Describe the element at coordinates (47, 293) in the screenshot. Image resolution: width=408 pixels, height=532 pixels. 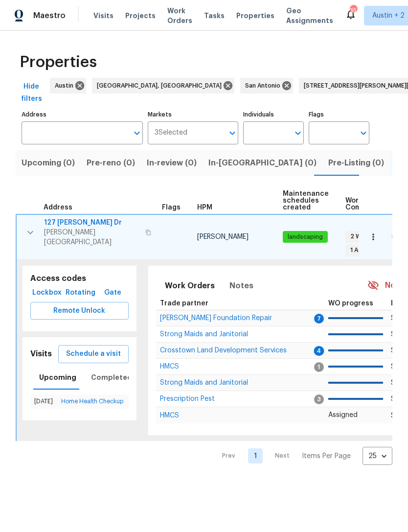
I see `span: Lockbox` at that location.